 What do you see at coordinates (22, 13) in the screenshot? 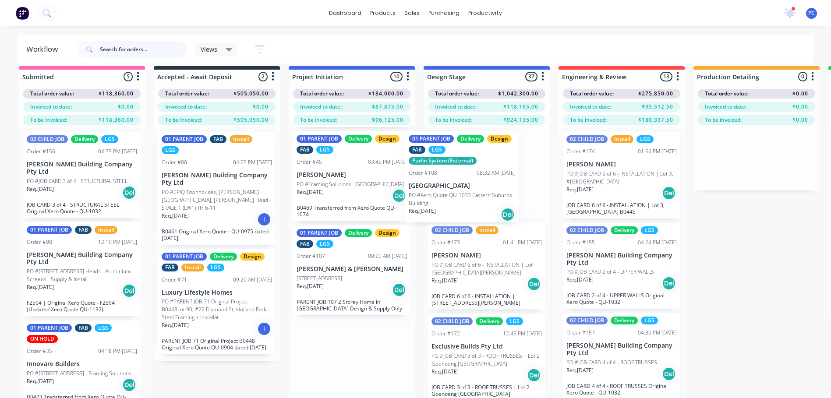
I see `img: Factory` at bounding box center [22, 13].